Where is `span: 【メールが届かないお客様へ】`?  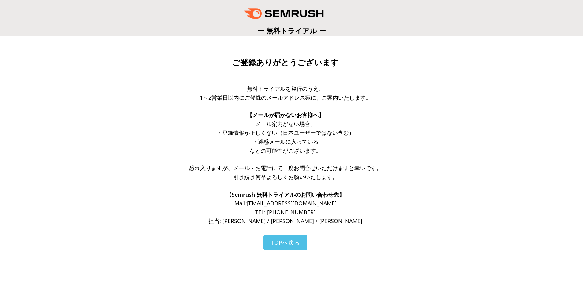
span: 【メールが届かないお客様へ】 is located at coordinates (286, 115).